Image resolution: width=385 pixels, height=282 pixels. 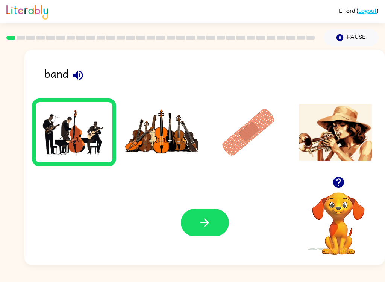 What do you see at coordinates (336, 132) in the screenshot?
I see `img: Answer choice 4` at bounding box center [336, 132].